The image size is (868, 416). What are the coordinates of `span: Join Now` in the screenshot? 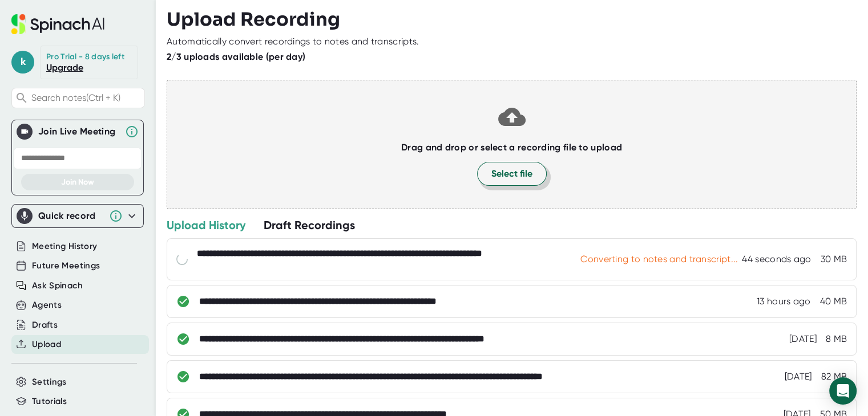 It's located at (78, 182).